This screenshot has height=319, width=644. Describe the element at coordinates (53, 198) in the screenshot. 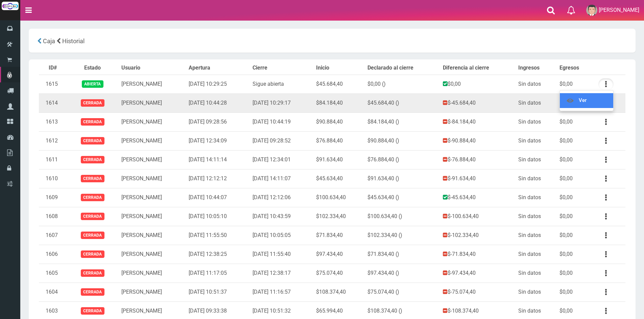

I see `td: 1609` at that location.